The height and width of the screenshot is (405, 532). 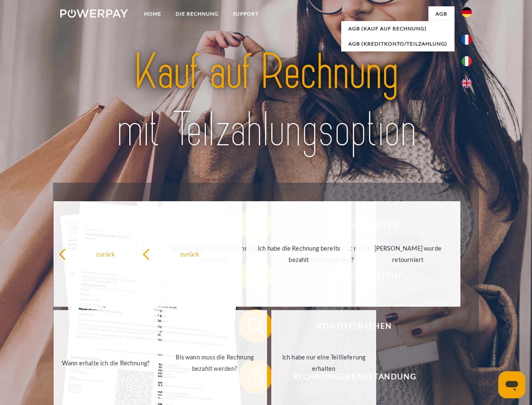 I want to click on a: AGB (Kauf auf Rechnung), so click(x=398, y=29).